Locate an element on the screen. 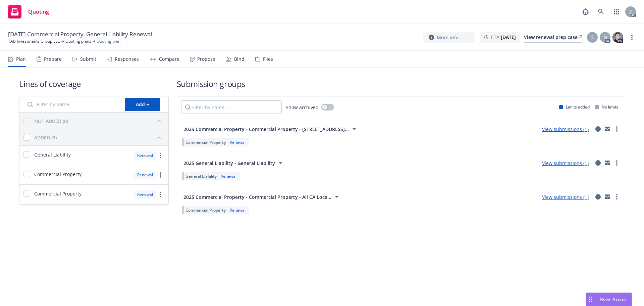 The image size is (644, 306). div: Submit is located at coordinates (88, 59).